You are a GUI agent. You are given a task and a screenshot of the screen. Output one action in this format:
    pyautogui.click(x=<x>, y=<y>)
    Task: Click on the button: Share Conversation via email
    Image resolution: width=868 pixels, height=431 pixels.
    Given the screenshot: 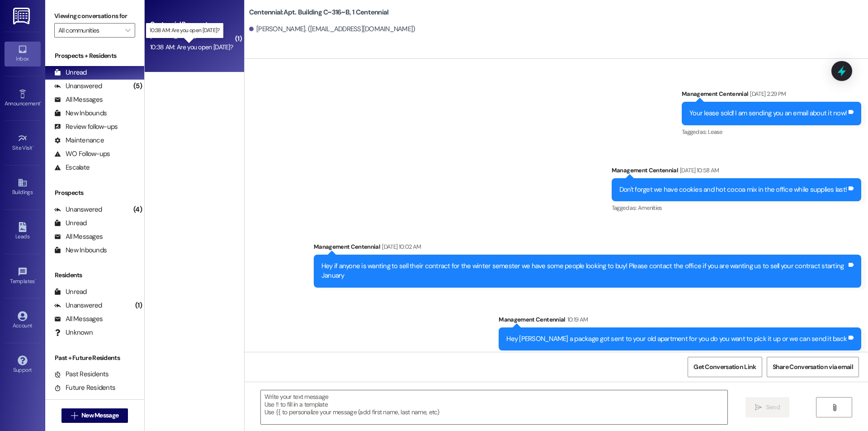 What is the action you would take?
    pyautogui.click(x=813, y=367)
    